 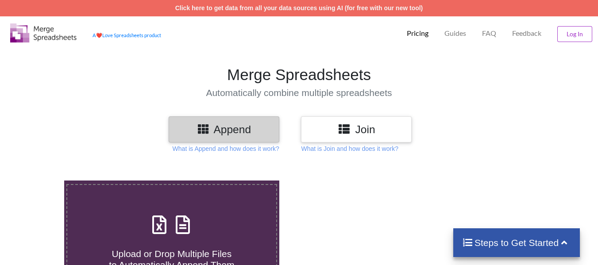 What do you see at coordinates (349, 149) in the screenshot?
I see `p: What is Join and how does it work?` at bounding box center [349, 149].